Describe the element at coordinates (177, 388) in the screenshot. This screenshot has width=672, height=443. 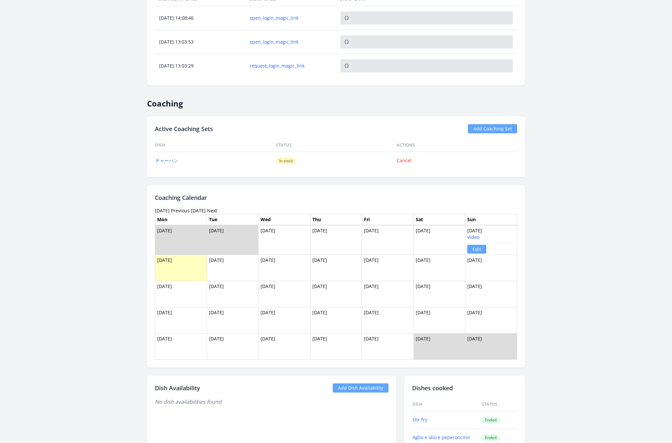
I see `h2: Dish Availability` at that location.